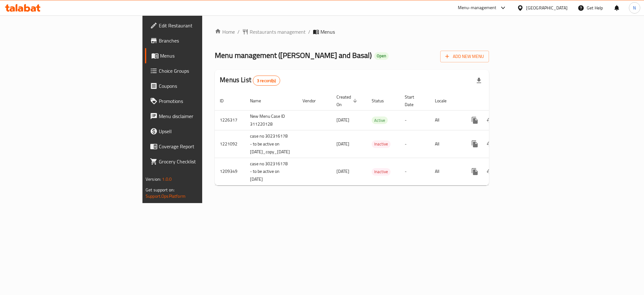 This screenshot has width=644, height=295. What do you see at coordinates (250, 80) in the screenshot?
I see `h2: Menus List` at bounding box center [250, 80].